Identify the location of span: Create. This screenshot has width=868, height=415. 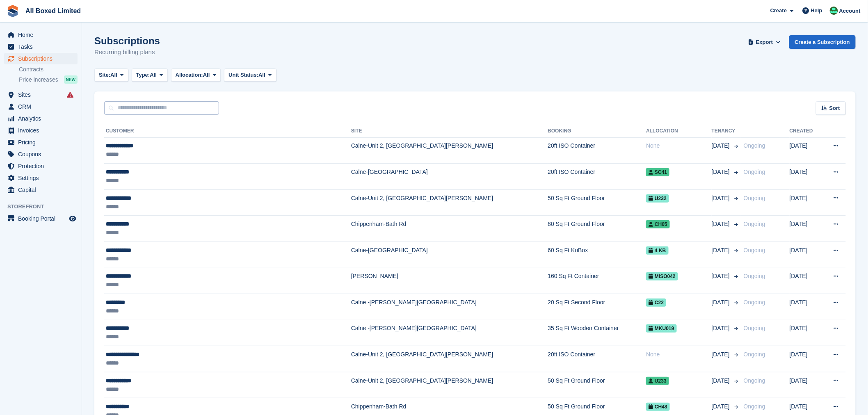
(778, 11).